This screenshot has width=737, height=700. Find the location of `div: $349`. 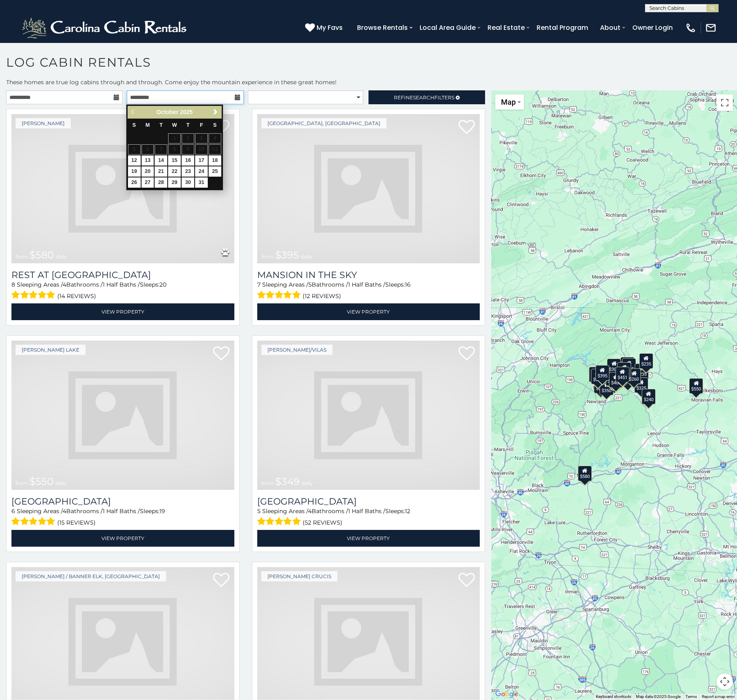

div: $349 is located at coordinates (624, 370).